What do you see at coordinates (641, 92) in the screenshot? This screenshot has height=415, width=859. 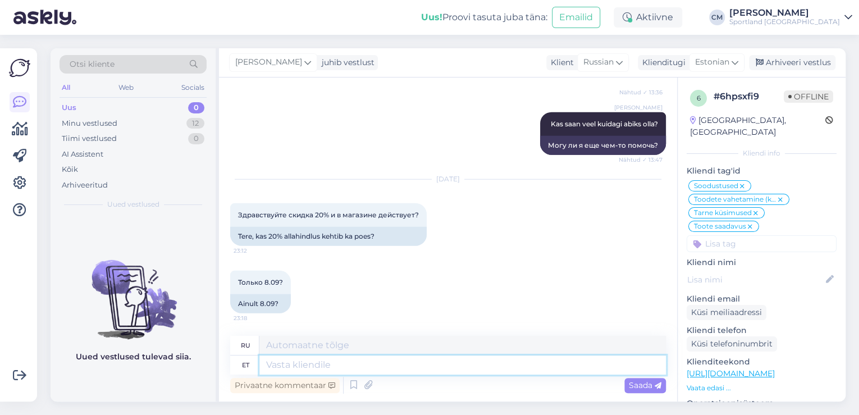 I see `span: Nähtud ✓ 13:36` at bounding box center [641, 92].